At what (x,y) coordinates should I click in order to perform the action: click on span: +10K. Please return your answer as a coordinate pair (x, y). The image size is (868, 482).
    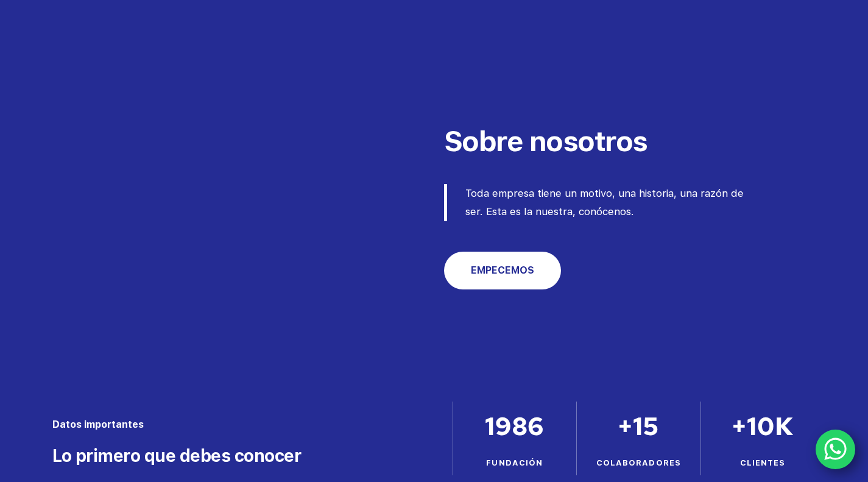
    Looking at the image, I should click on (763, 425).